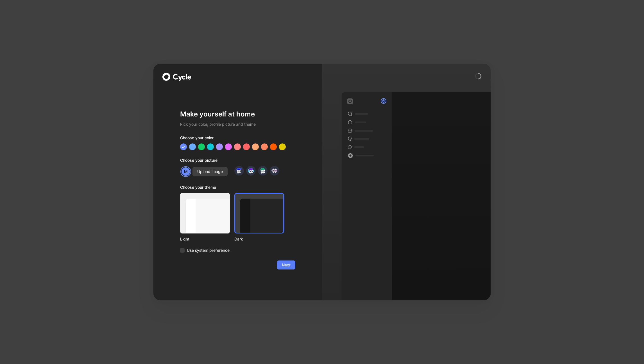 This screenshot has height=364, width=644. Describe the element at coordinates (232, 189) in the screenshot. I see `div: Choose your theme` at that location.